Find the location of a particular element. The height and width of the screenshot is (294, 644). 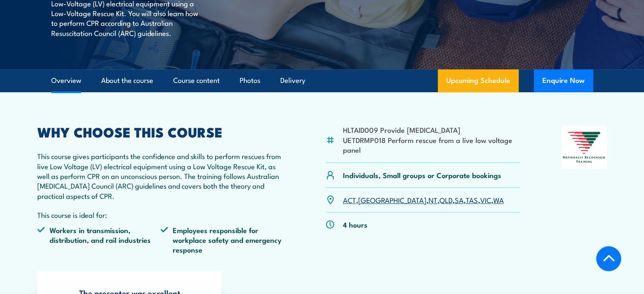

a: Overview is located at coordinates (66, 80).